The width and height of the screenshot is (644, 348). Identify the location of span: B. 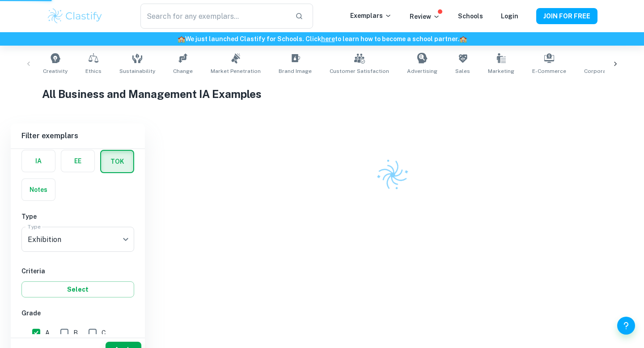
(75, 333).